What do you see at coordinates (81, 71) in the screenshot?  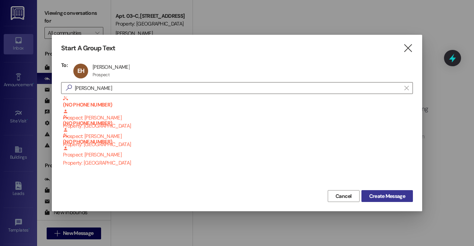 I see `span: EH` at bounding box center [81, 71].